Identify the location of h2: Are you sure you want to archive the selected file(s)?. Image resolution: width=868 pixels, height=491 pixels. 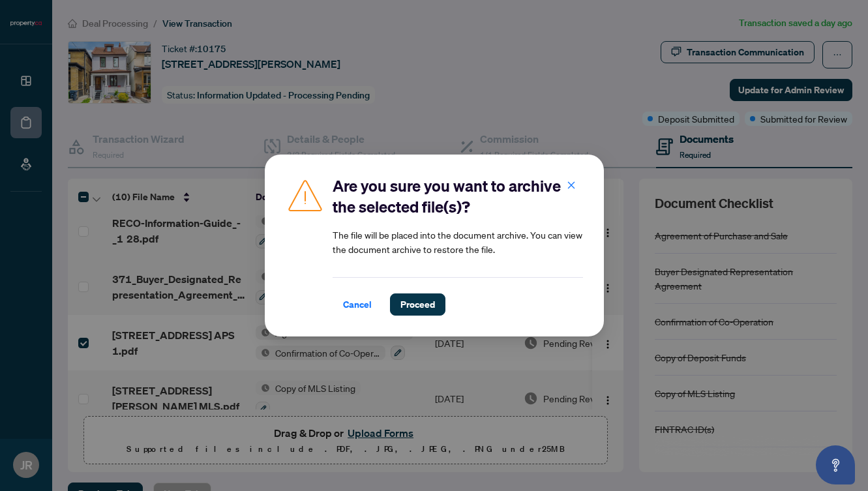
(458, 196).